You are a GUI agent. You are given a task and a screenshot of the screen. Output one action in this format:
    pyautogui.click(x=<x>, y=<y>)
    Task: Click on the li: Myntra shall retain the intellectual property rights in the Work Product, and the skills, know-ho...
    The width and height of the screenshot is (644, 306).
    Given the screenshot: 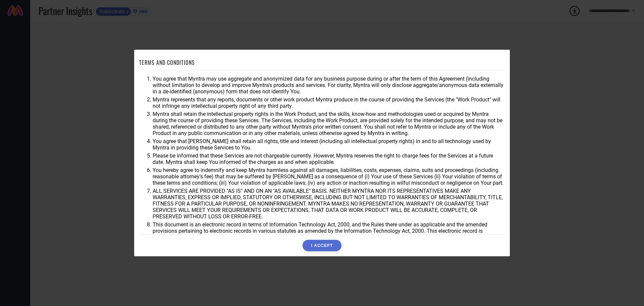 What is the action you would take?
    pyautogui.click(x=329, y=123)
    